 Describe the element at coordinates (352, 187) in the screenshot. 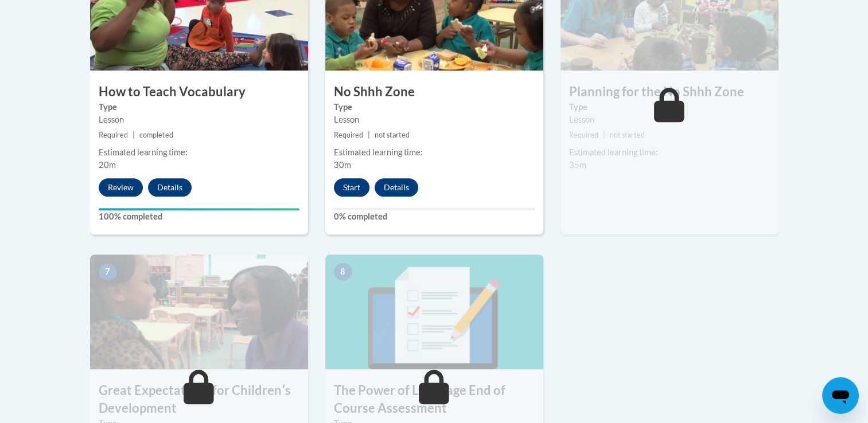

I see `button: Start` at that location.